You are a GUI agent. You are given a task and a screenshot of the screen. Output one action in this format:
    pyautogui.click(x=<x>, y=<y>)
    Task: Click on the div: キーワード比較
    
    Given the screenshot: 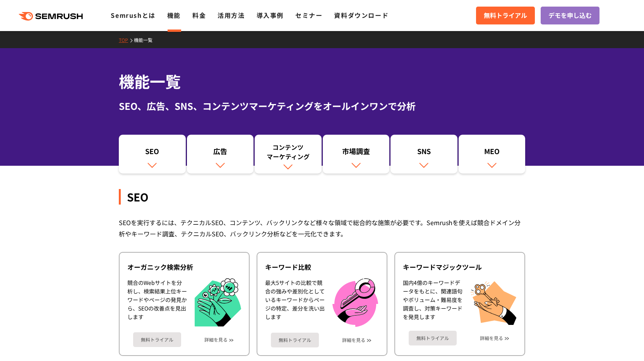 What is the action you would take?
    pyautogui.click(x=322, y=267)
    